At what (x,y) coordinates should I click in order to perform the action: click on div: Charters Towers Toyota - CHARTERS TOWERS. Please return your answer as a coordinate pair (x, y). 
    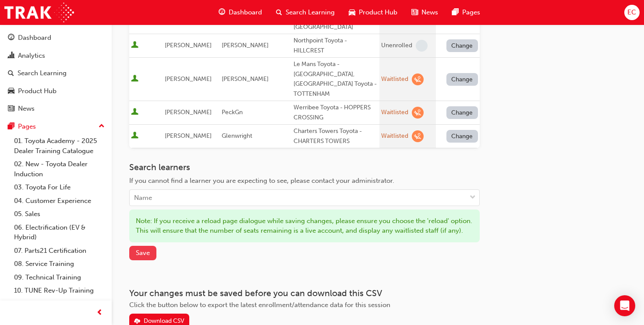
    Looking at the image, I should click on (336, 136).